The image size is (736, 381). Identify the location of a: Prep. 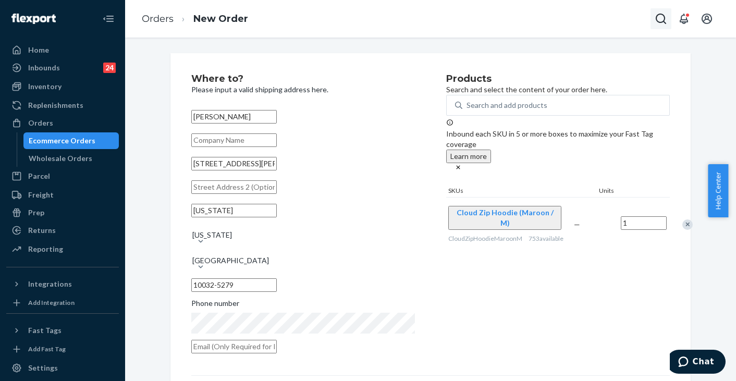
(63, 213).